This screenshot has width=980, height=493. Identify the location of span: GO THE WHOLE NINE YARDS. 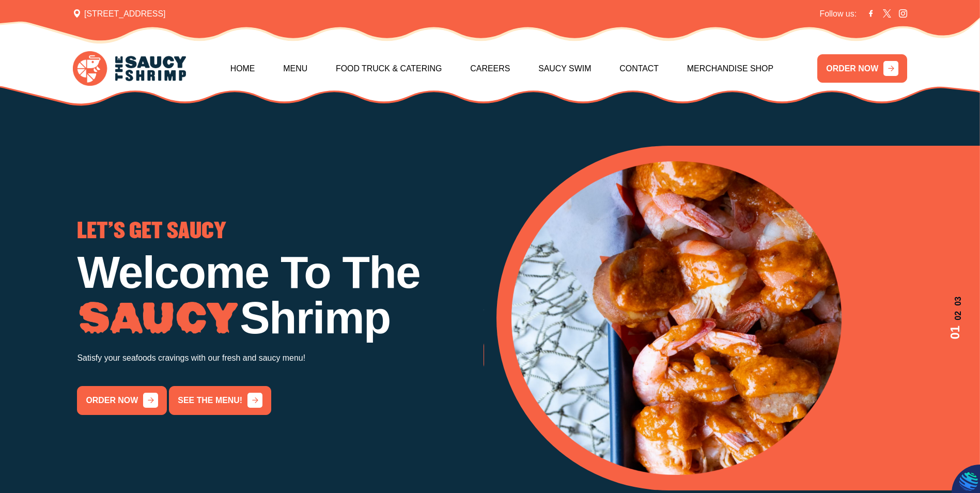
(601, 232).